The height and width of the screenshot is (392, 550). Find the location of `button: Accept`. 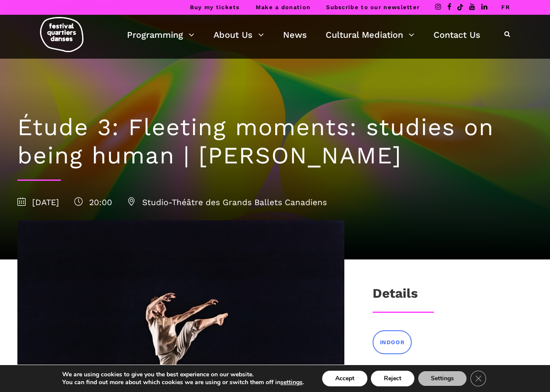

button: Accept is located at coordinates (345, 379).